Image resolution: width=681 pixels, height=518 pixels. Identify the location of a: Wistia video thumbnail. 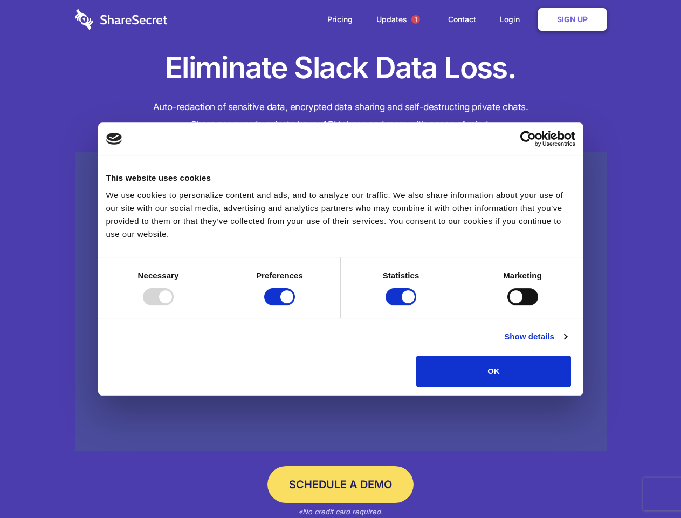
(341, 301).